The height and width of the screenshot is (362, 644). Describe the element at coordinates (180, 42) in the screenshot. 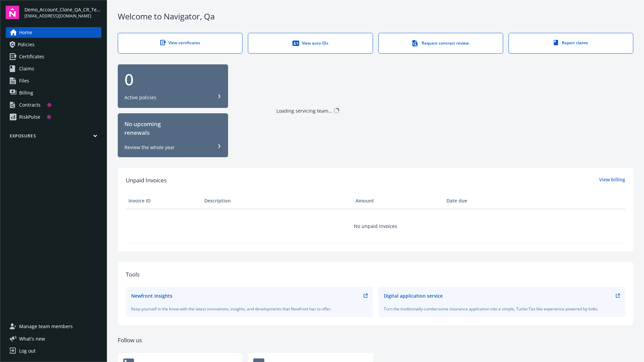

I see `div: View certificates` at that location.